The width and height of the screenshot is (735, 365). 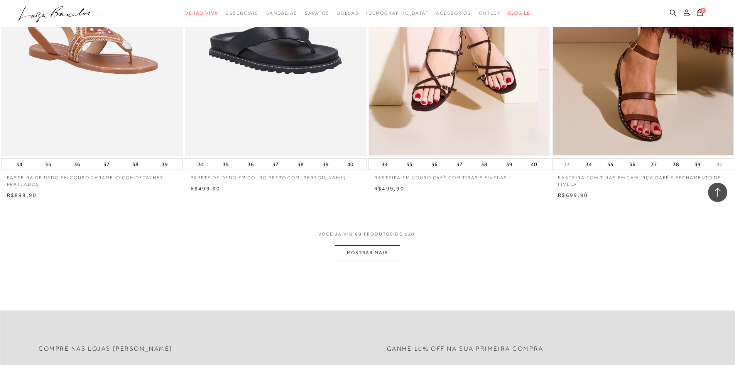 I want to click on a: RASTEIRA DE DEDO EM COURO CARAMELO COM DETALHES PRATEADOS, so click(x=92, y=179).